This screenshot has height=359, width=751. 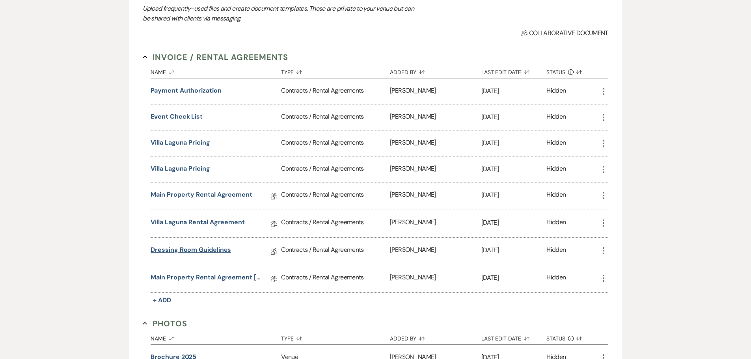 What do you see at coordinates (186, 91) in the screenshot?
I see `button: Payment Authorization` at bounding box center [186, 91].